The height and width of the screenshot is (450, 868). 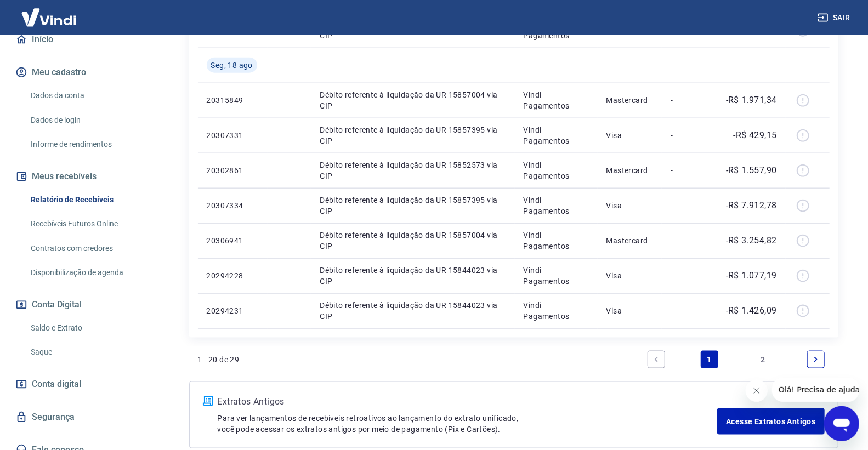 What do you see at coordinates (468, 424) in the screenshot?
I see `p: Para ver lançamentos de recebíveis retroativos ao lançamento do extrato unificado, você pode aces...` at bounding box center [468, 424].